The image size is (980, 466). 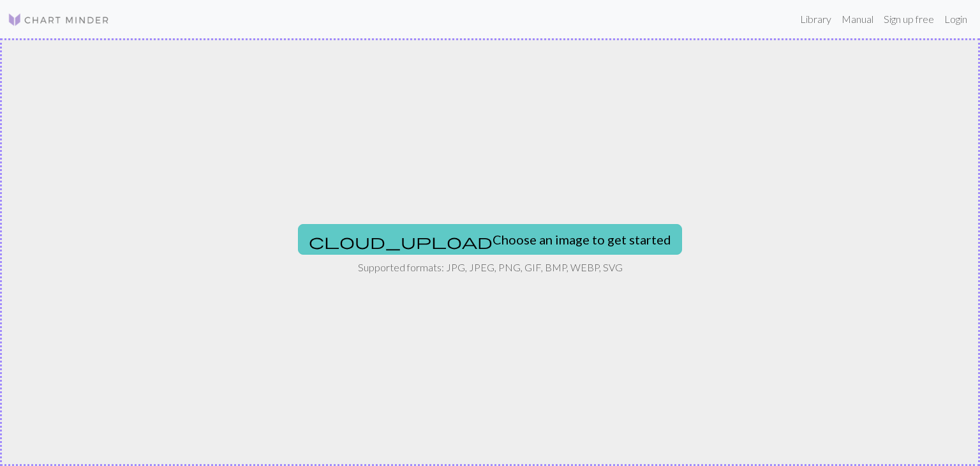 I want to click on a: Manual, so click(x=857, y=19).